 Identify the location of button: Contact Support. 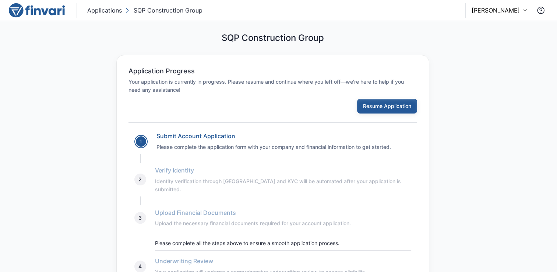
(541, 10).